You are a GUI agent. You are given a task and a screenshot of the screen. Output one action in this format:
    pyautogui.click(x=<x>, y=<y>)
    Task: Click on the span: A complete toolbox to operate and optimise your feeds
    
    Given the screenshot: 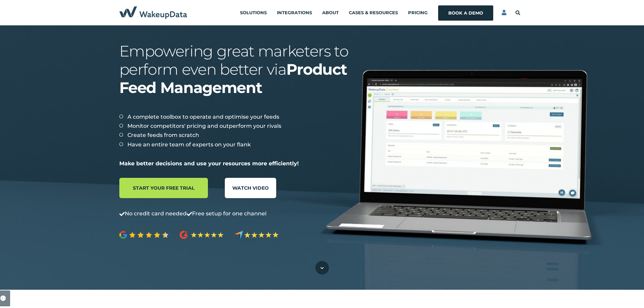 What is the action you would take?
    pyautogui.click(x=203, y=117)
    